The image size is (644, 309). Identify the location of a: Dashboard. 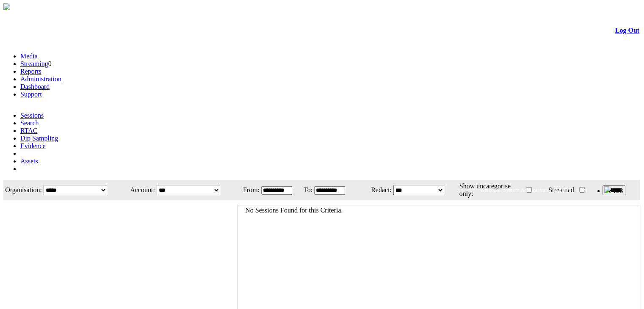
(35, 86).